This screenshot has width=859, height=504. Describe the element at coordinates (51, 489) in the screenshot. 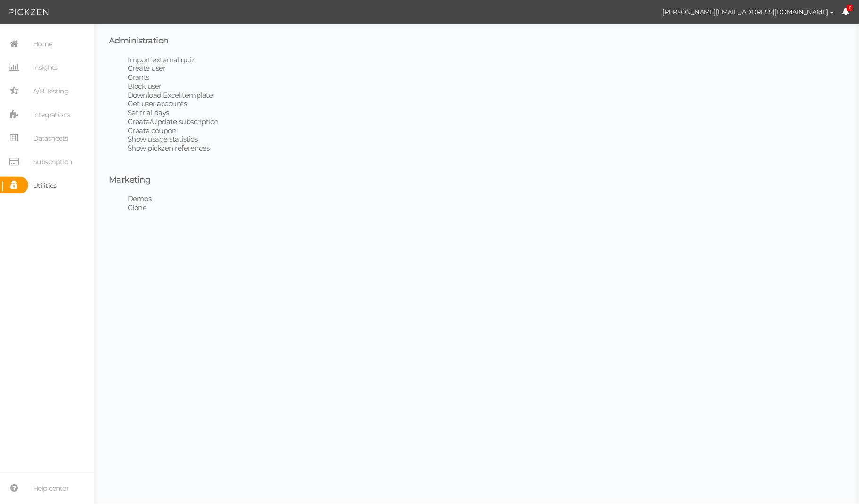

I see `span: Help center` at that location.